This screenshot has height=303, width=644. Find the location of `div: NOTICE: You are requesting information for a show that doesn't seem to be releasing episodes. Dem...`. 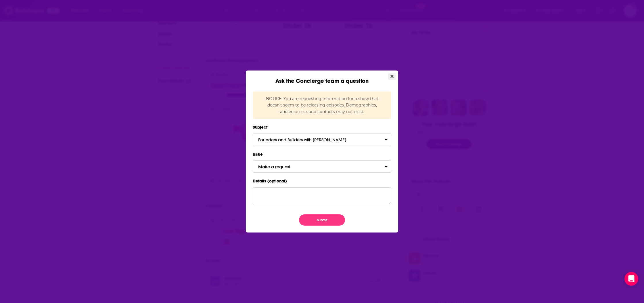

div: NOTICE: You are requesting information for a show that doesn't seem to be releasing episodes. Dem... is located at coordinates (322, 105).